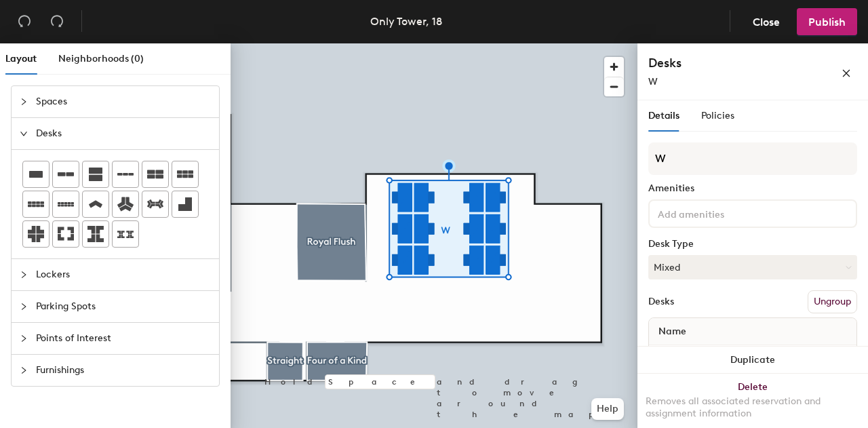  What do you see at coordinates (661, 302) in the screenshot?
I see `div: Desks` at bounding box center [661, 302].